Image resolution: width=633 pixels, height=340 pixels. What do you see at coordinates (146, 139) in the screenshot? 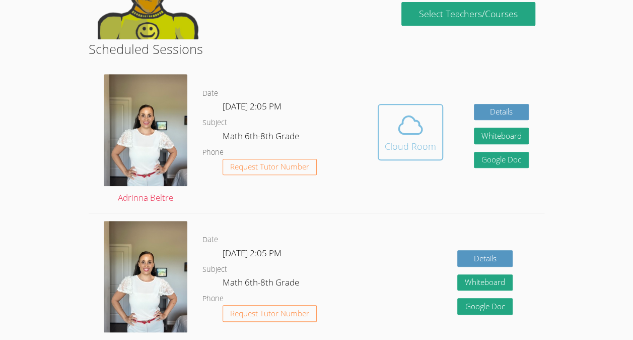
I see `a: Adrinna Beltre` at bounding box center [146, 139].